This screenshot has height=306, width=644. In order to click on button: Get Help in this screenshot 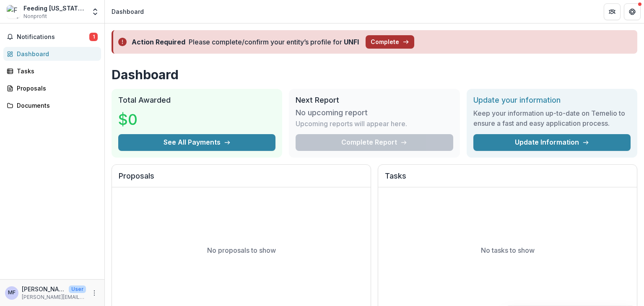, I will do `click(632, 12)`.